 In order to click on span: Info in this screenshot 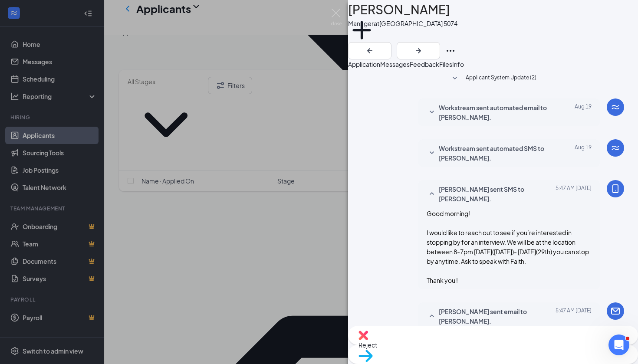, I will do `click(458, 65)`.